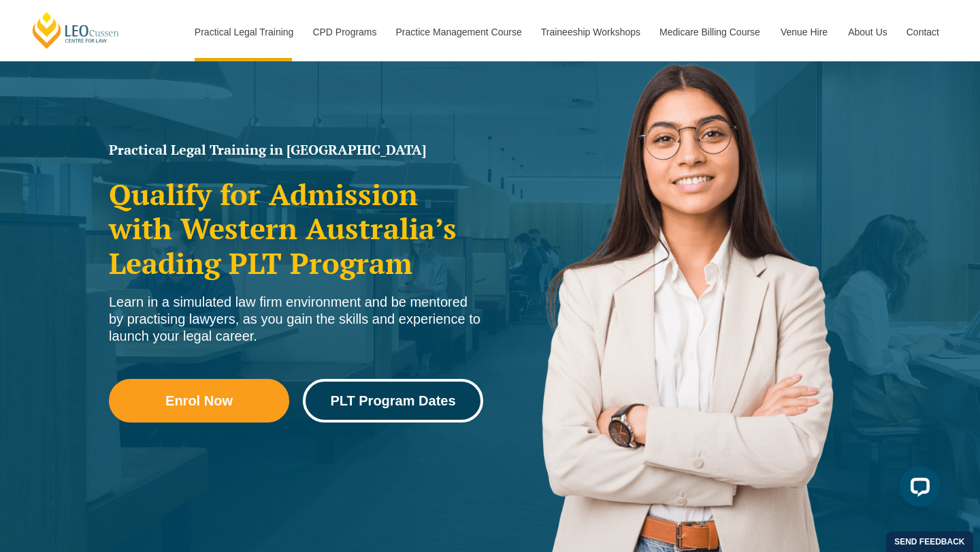  I want to click on a: CPD Programs, so click(344, 32).